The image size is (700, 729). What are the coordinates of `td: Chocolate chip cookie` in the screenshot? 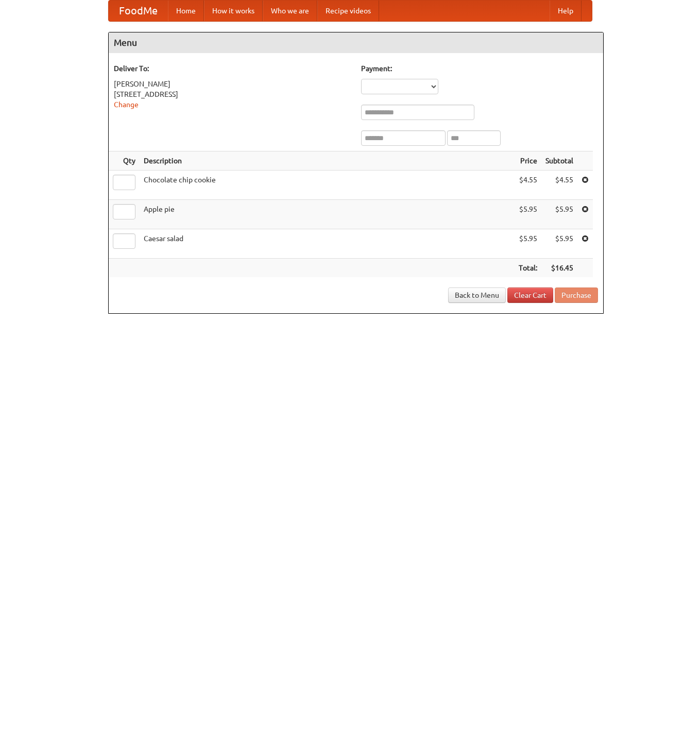 It's located at (327, 185).